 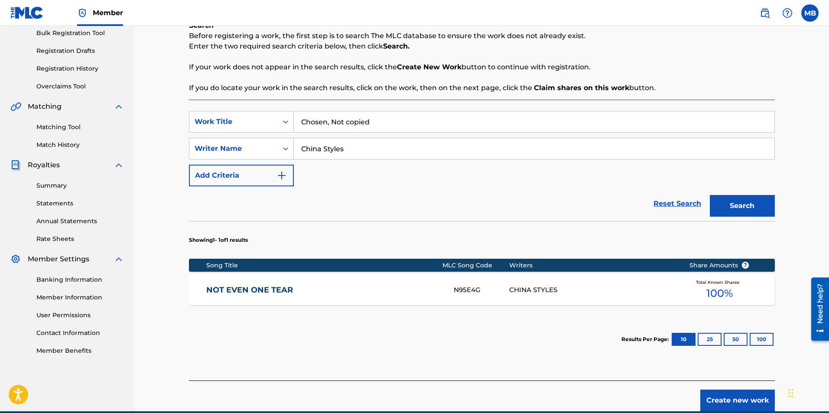 What do you see at coordinates (59, 259) in the screenshot?
I see `span: Member Settings` at bounding box center [59, 259].